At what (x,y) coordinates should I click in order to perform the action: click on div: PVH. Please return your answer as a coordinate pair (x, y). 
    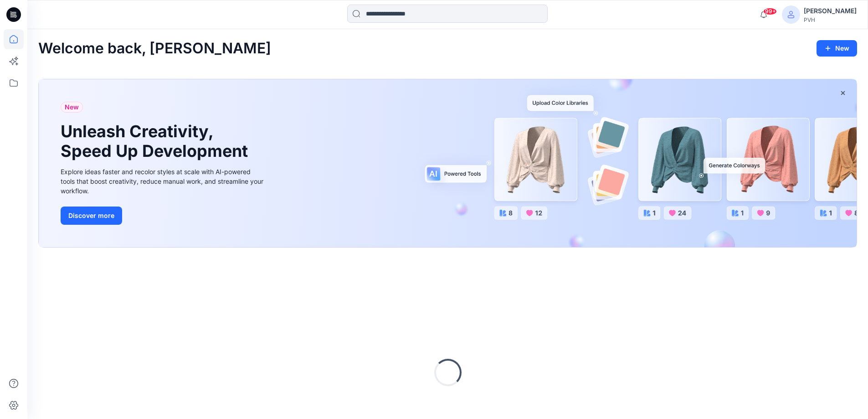
    Looking at the image, I should click on (830, 20).